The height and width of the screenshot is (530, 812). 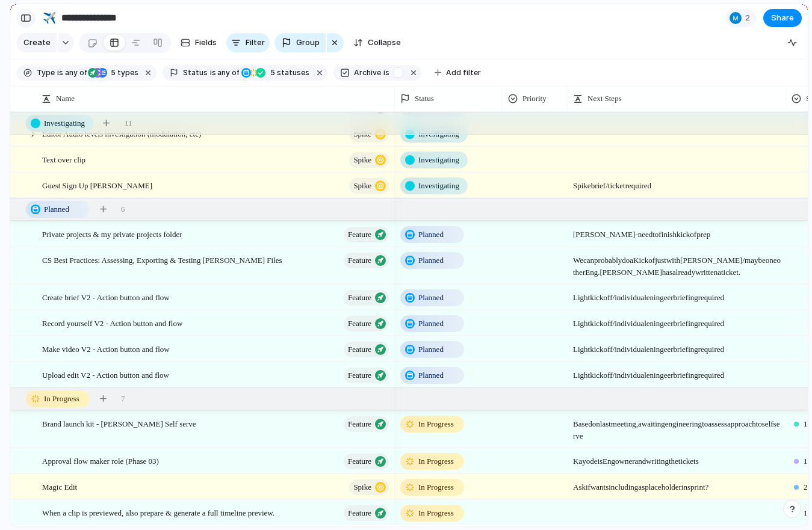 I want to click on button: Filter, so click(x=248, y=43).